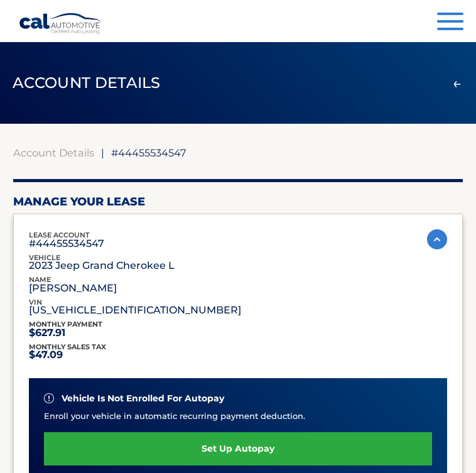 Image resolution: width=476 pixels, height=473 pixels. Describe the element at coordinates (66, 244) in the screenshot. I see `p: #44455534547` at that location.